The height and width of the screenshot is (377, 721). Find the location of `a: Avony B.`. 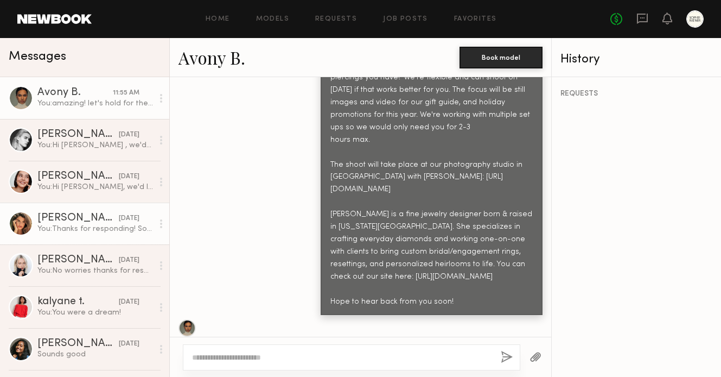

a: Avony B. is located at coordinates (212, 57).